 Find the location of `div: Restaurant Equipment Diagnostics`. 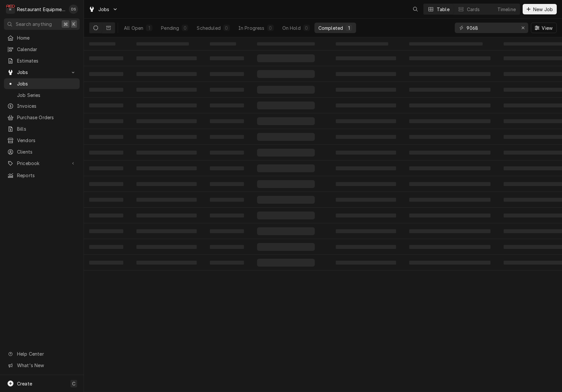

div: Restaurant Equipment Diagnostics is located at coordinates (41, 9).